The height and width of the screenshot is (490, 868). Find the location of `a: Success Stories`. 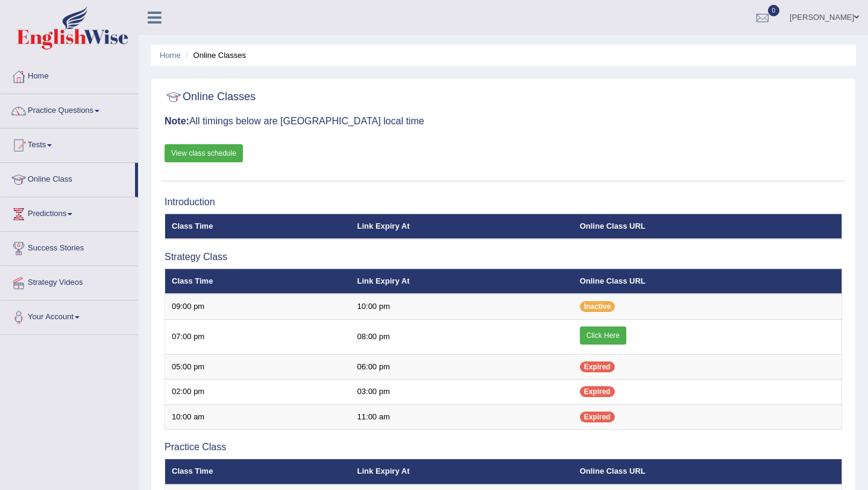

a: Success Stories is located at coordinates (69, 246).